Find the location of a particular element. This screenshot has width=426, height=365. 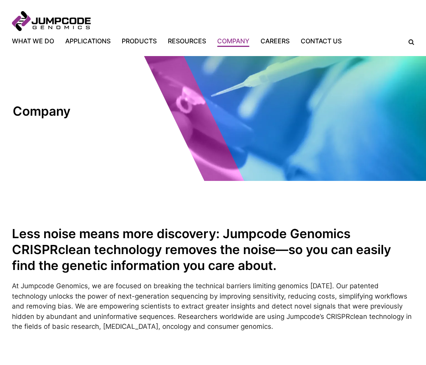

nav: Primary Navigation is located at coordinates (207, 41).